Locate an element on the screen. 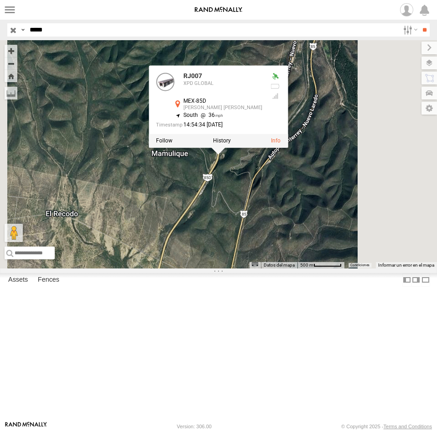 This screenshot has width=437, height=431. button: Zoom Home is located at coordinates (11, 76).